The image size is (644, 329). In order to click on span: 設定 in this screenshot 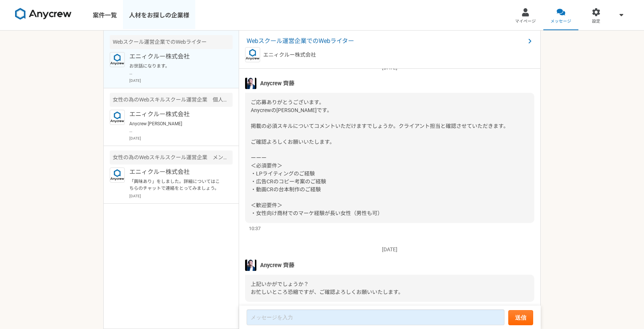, I will do `click(596, 22)`.